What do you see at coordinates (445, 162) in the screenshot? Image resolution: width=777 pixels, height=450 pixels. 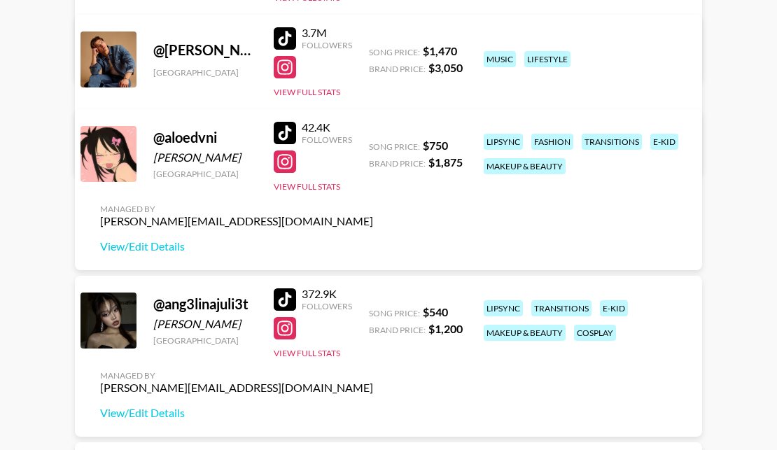 I see `strong: $ 1,875` at bounding box center [445, 162].